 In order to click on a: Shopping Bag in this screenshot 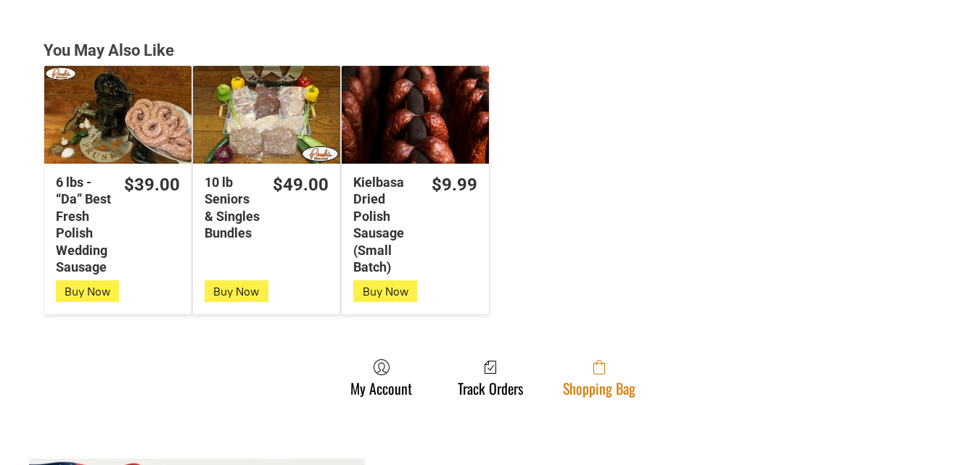, I will do `click(599, 378)`.